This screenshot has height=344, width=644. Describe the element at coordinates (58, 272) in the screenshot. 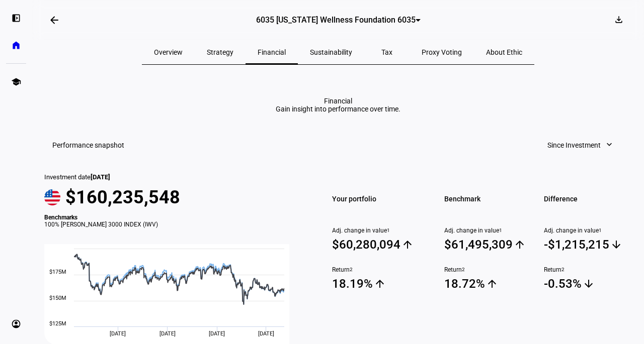

I see `text: $175M` at that location.